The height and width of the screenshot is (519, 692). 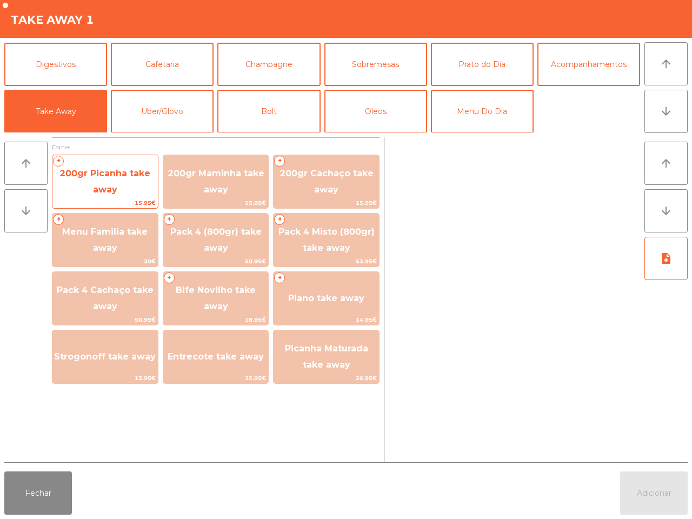 What do you see at coordinates (52, 20) in the screenshot?
I see `h4: Take Away 1` at bounding box center [52, 20].